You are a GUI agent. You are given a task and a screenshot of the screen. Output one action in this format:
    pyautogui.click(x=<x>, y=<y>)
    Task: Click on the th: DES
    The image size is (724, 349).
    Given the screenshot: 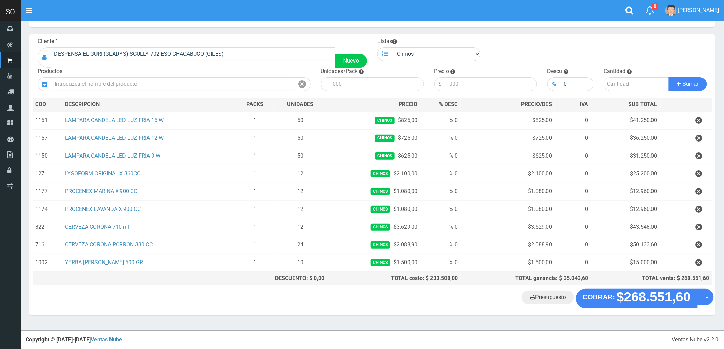 What is the action you would take?
    pyautogui.click(x=149, y=105)
    